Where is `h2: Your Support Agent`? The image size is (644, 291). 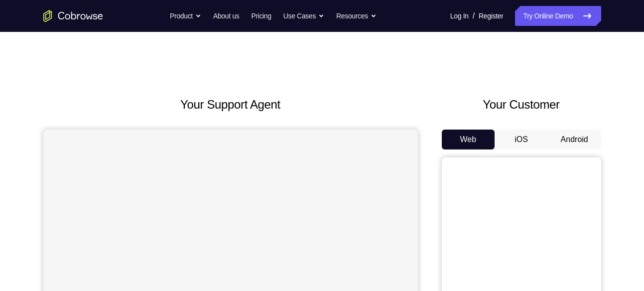
h2: Your Support Agent is located at coordinates (230, 105).